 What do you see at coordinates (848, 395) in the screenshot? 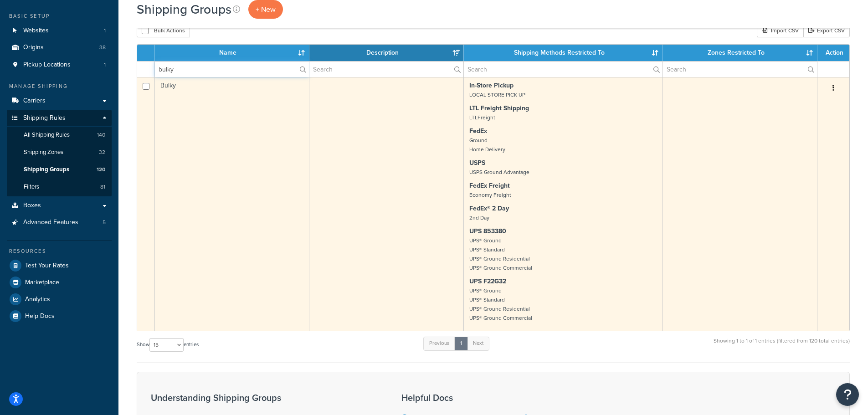
I see `button: Open Resource Center` at bounding box center [848, 395].